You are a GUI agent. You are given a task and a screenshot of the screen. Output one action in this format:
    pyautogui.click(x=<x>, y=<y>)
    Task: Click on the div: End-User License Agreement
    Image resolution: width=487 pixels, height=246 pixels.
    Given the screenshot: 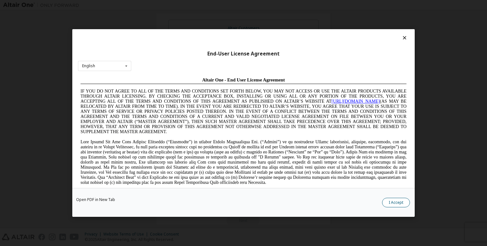 What is the action you would take?
    pyautogui.click(x=244, y=54)
    